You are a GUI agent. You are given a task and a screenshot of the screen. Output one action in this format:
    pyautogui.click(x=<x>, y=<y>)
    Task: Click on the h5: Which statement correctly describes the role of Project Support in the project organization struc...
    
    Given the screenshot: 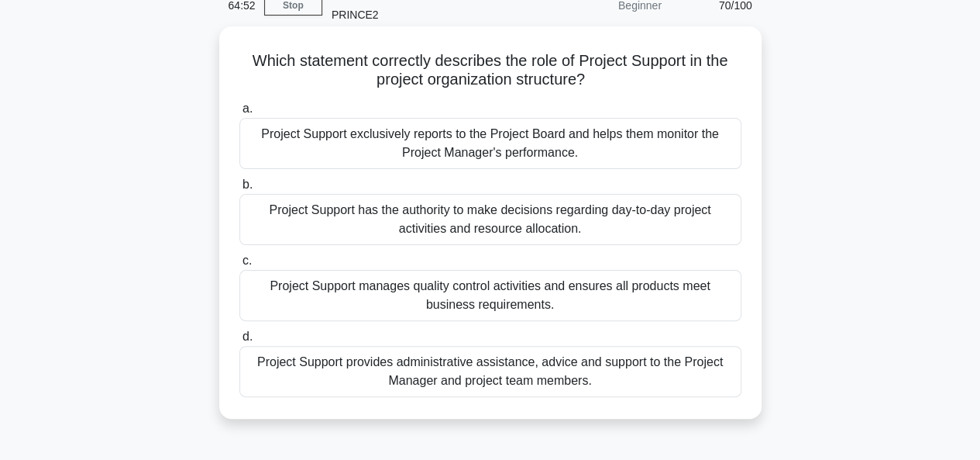 What is the action you would take?
    pyautogui.click(x=490, y=70)
    